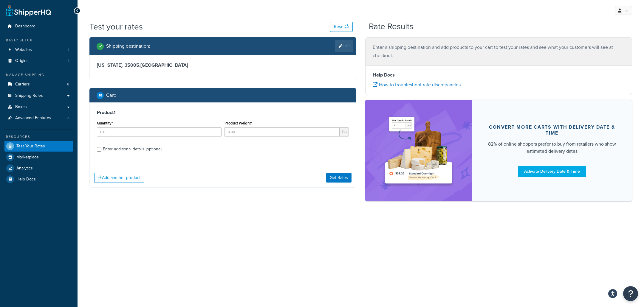 Image resolution: width=644 pixels, height=307 pixels. What do you see at coordinates (223, 113) in the screenshot?
I see `h3: Product 1` at bounding box center [223, 113].